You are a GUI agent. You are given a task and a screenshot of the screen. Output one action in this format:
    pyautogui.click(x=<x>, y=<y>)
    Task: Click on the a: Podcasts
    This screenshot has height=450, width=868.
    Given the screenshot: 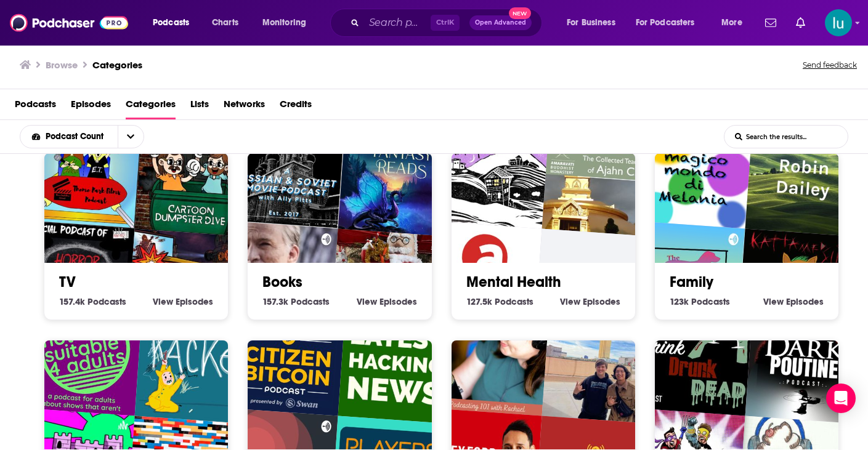 What is the action you would take?
    pyautogui.click(x=35, y=106)
    